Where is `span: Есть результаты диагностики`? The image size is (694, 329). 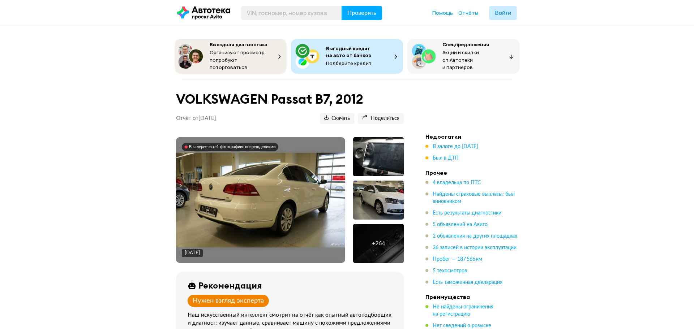
span: Есть результаты диагностики is located at coordinates (467, 213).